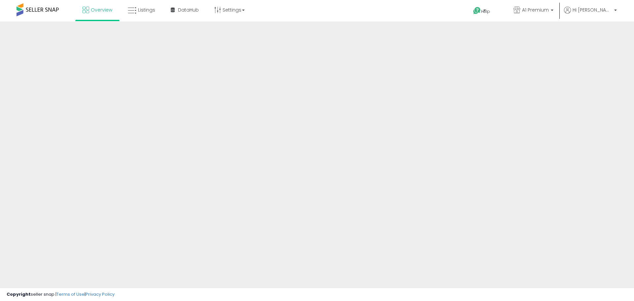 The height and width of the screenshot is (301, 634). Describe the element at coordinates (101, 10) in the screenshot. I see `span: Overview` at that location.